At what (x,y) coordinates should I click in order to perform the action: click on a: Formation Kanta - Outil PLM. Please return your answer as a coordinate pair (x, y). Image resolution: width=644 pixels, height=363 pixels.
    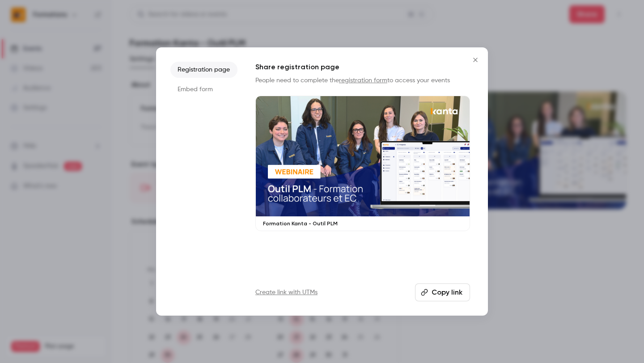
    Looking at the image, I should click on (362, 163).